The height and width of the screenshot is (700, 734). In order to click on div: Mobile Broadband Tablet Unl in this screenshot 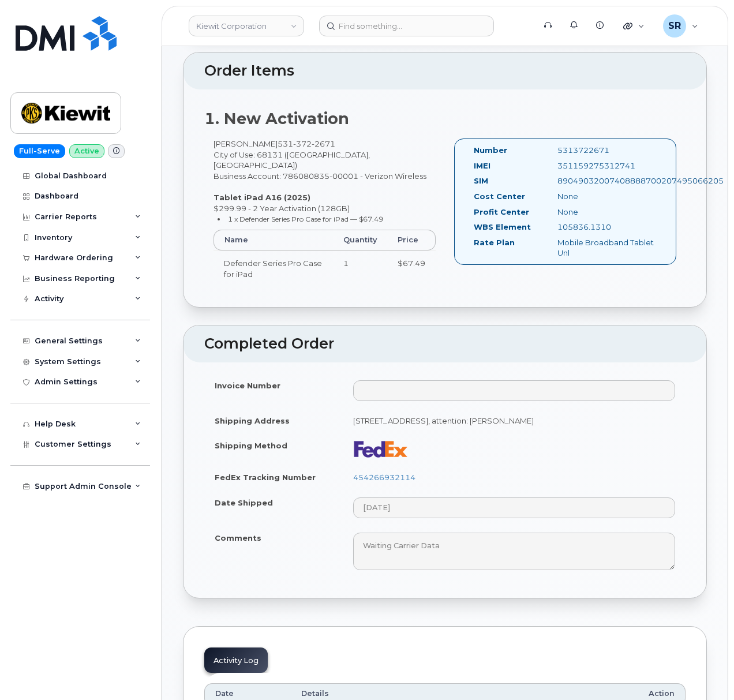, I will do `click(607, 247)`.